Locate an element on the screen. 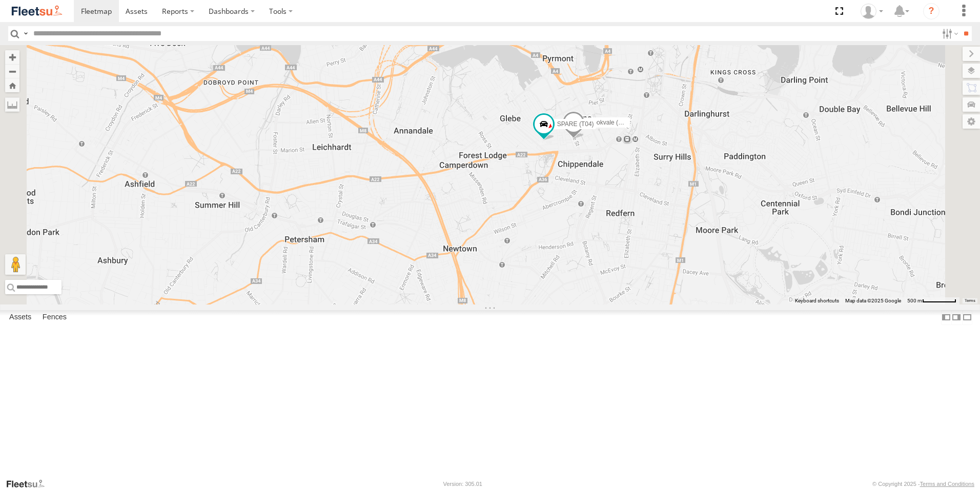  label: Dock Summary Table to the Right is located at coordinates (956, 317).